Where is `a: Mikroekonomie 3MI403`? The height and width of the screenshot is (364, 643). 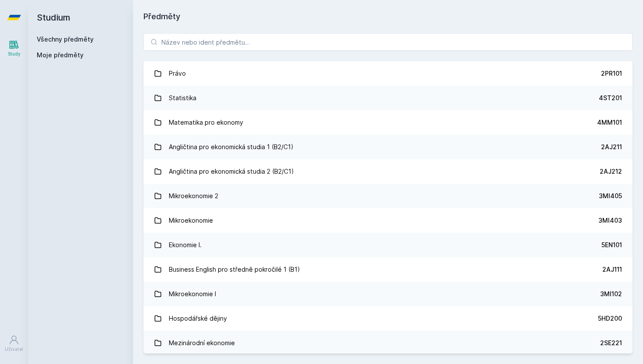
a: Mikroekonomie 3MI403 is located at coordinates (388, 221).